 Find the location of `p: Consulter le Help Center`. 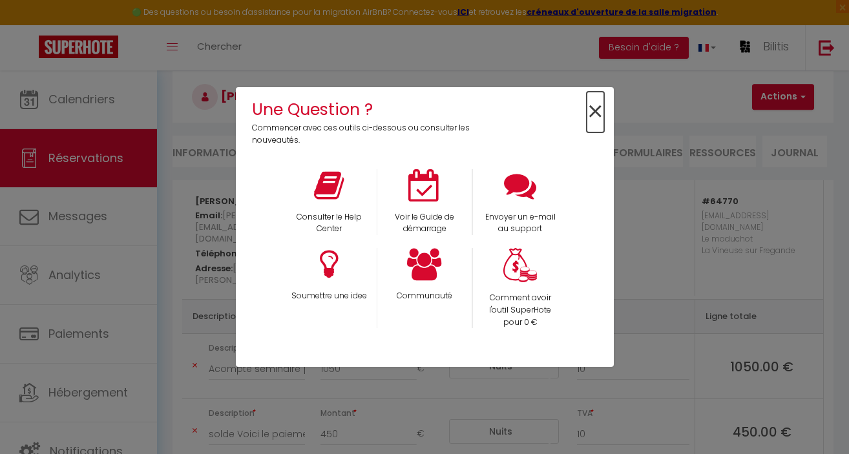

p: Consulter le Help Center is located at coordinates (329, 223).